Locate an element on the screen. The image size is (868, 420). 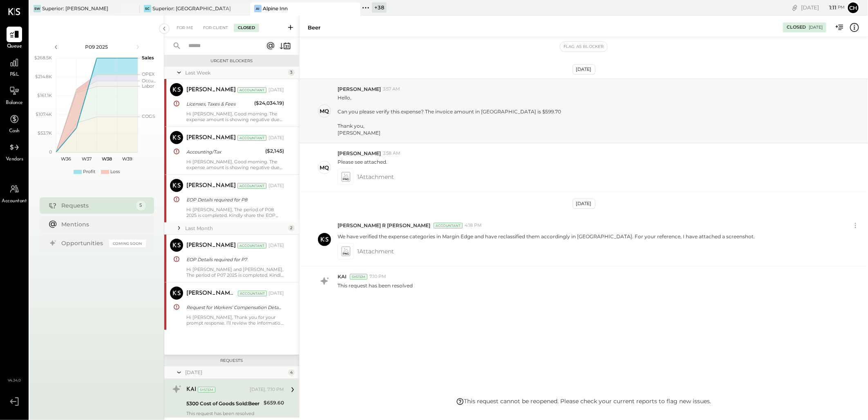
text: $268.5K is located at coordinates (43, 58).